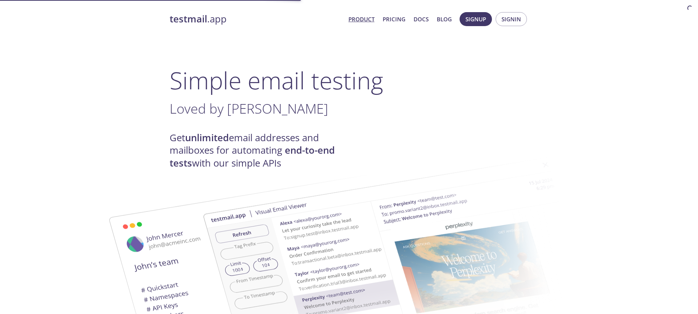 The height and width of the screenshot is (314, 698). What do you see at coordinates (256, 19) in the screenshot?
I see `a: testmail.app` at bounding box center [256, 19].